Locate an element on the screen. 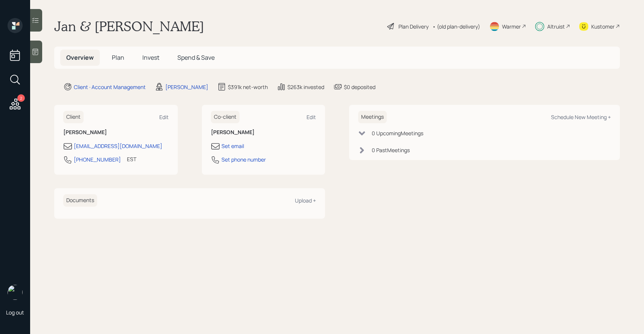 Image resolution: width=644 pixels, height=334 pixels. div: $0 deposited is located at coordinates (359, 87).